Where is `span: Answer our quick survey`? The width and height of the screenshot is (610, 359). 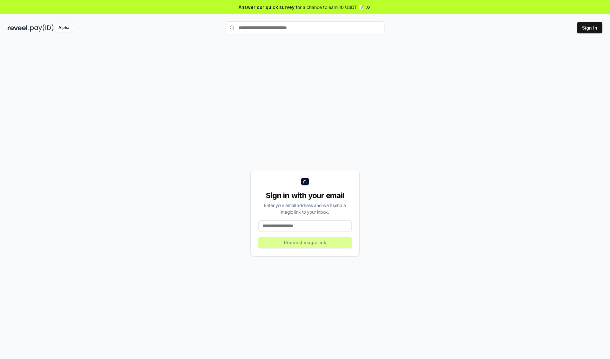 span: Answer our quick survey is located at coordinates (267, 7).